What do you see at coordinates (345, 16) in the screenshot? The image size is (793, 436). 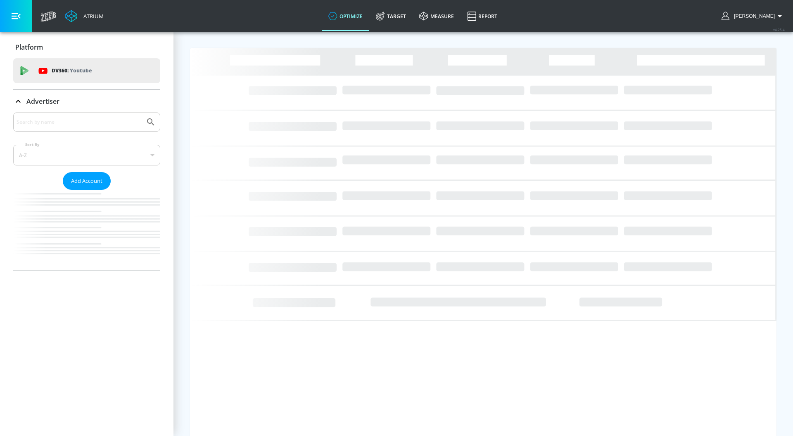 I see `a: optimize` at bounding box center [345, 16].